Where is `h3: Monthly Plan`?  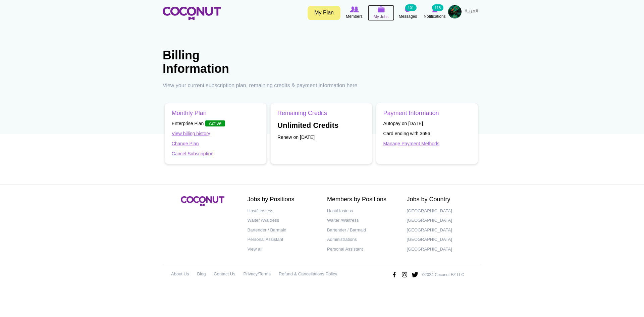
h3: Monthly Plan is located at coordinates (216, 114).